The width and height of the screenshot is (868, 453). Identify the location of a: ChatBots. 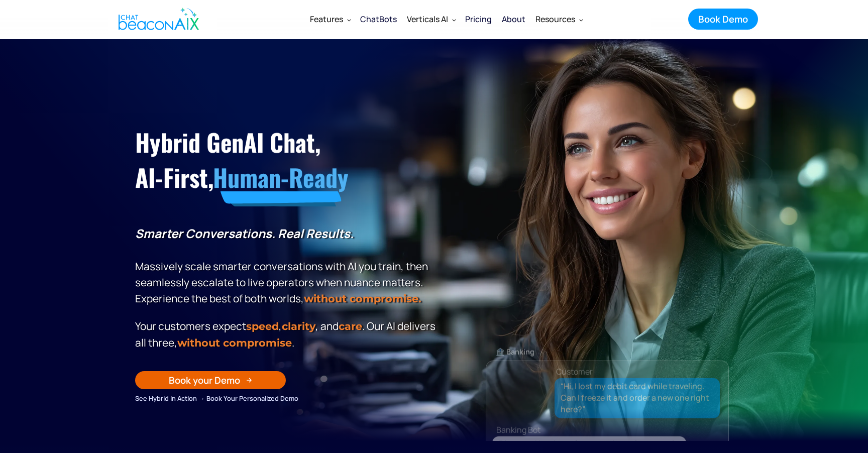
(378, 19).